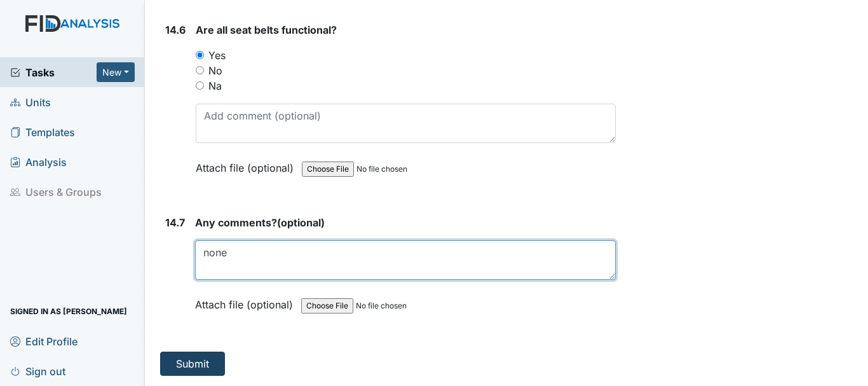 The image size is (868, 386). Describe the element at coordinates (31, 102) in the screenshot. I see `span: Units` at that location.